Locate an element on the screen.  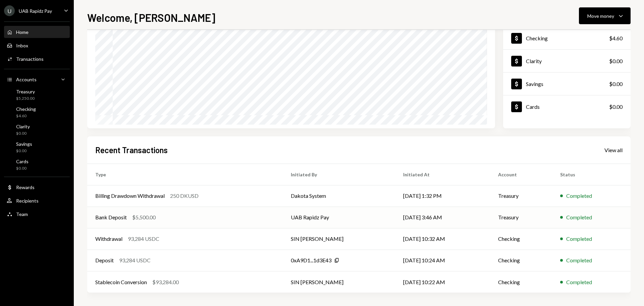
button: Move money is located at coordinates (605, 16).